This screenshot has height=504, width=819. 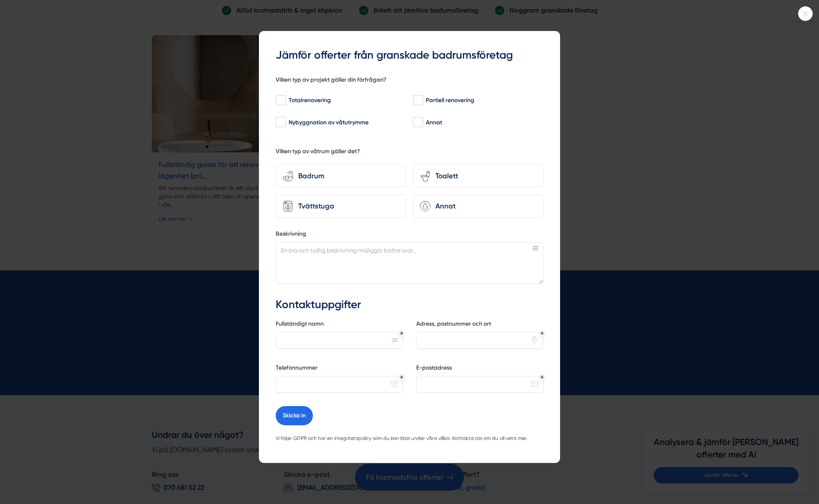 What do you see at coordinates (418, 100) in the screenshot?
I see `input: Partiell renovering` at bounding box center [418, 100].